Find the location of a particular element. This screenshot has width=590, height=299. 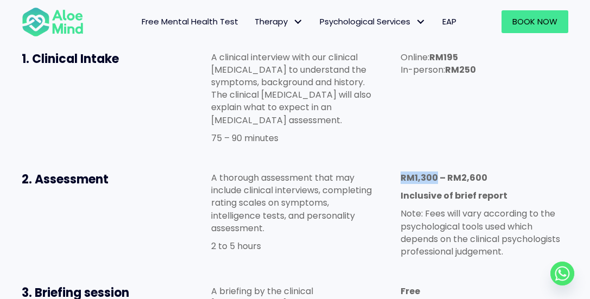

a: Whatsapp is located at coordinates (563, 274).